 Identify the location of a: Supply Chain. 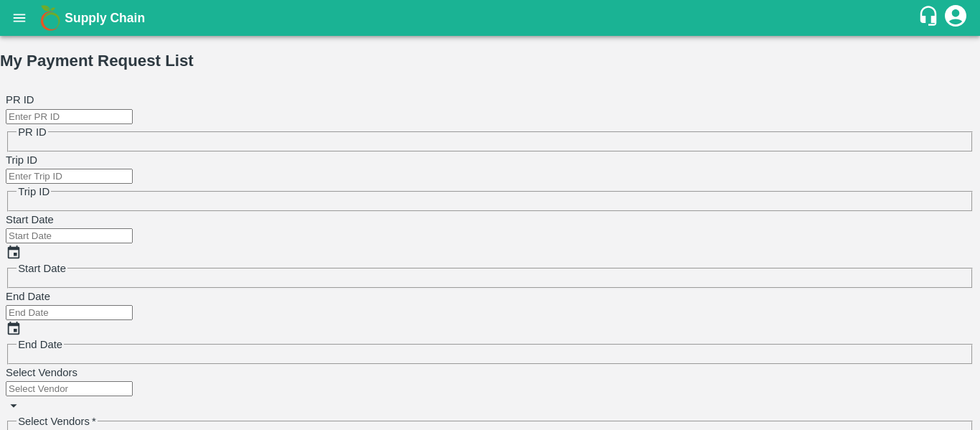
(491, 18).